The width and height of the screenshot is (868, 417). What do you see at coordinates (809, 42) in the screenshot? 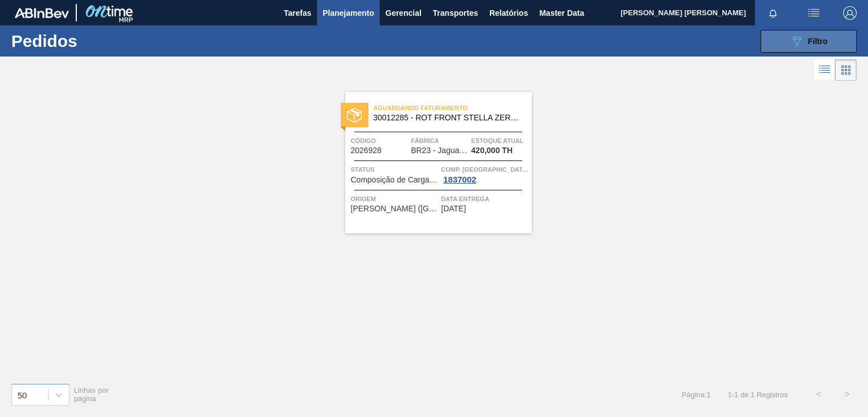
I see `button: Filtro` at bounding box center [809, 42].